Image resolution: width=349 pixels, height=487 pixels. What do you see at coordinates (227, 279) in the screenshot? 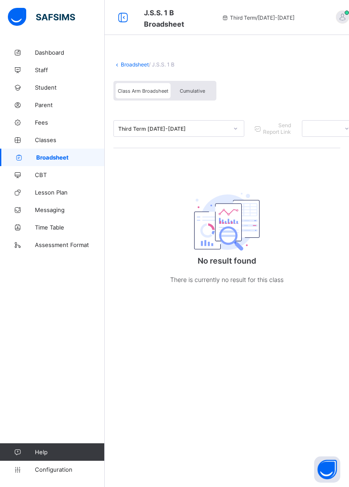
I see `p: There is currently no result for this class` at bounding box center [227, 279].